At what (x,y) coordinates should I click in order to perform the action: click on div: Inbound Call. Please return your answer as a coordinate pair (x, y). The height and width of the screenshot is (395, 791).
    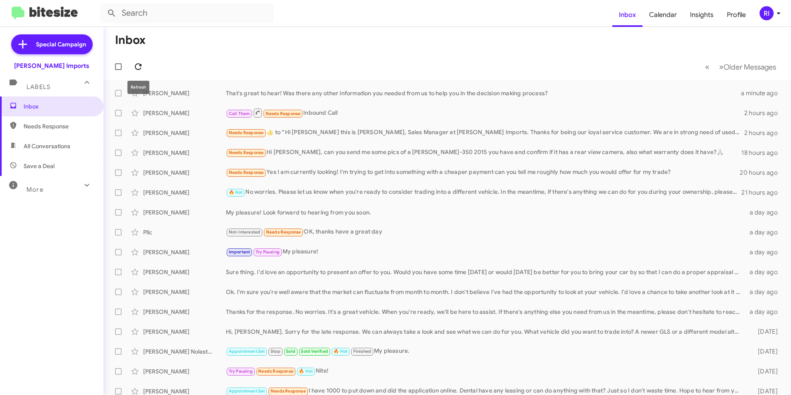
    Looking at the image, I should click on (485, 113).